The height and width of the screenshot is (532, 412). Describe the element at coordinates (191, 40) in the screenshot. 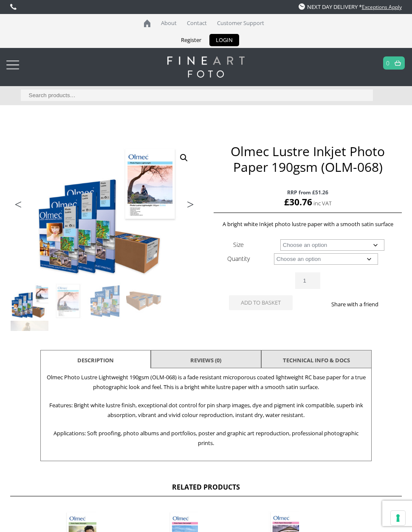

I see `a: Register` at that location.